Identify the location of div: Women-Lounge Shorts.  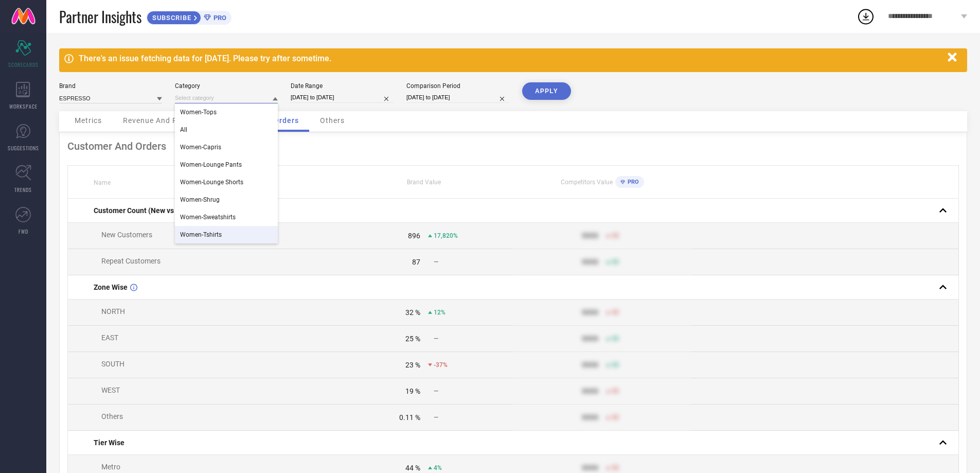
(226, 182).